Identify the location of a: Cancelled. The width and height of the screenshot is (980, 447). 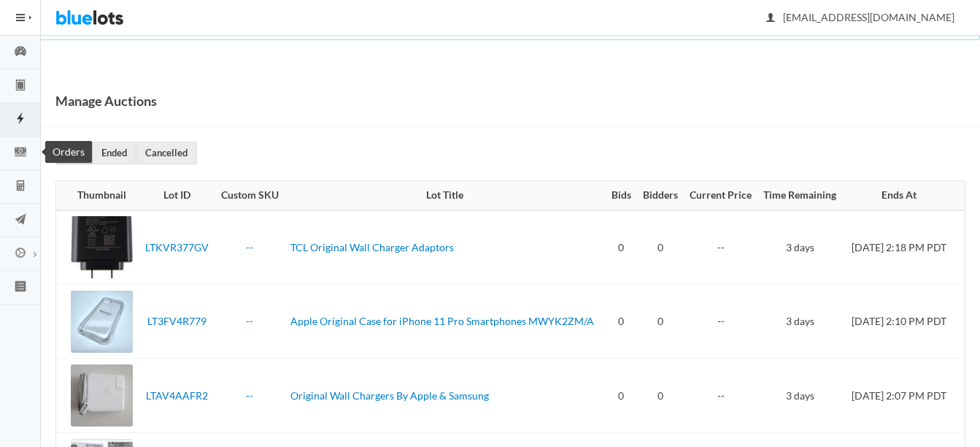
(166, 152).